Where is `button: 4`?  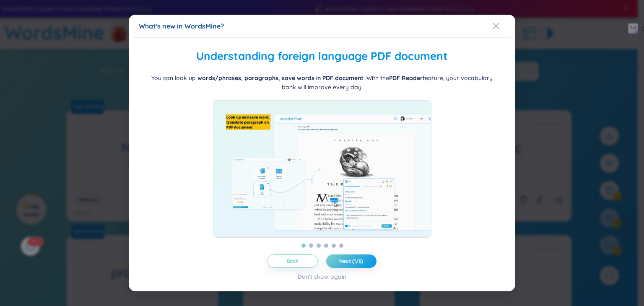 button: 4 is located at coordinates (326, 245).